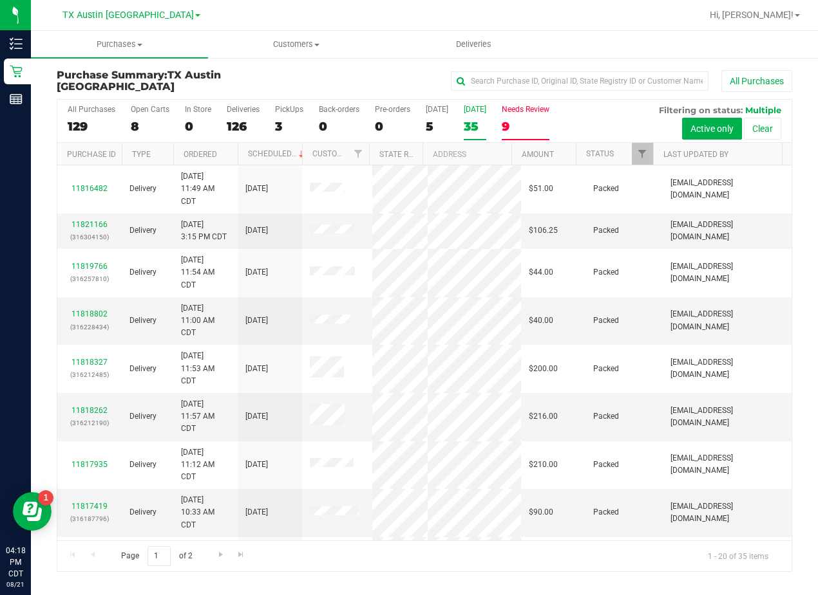  Describe the element at coordinates (89, 465) in the screenshot. I see `a: 11817935` at that location.